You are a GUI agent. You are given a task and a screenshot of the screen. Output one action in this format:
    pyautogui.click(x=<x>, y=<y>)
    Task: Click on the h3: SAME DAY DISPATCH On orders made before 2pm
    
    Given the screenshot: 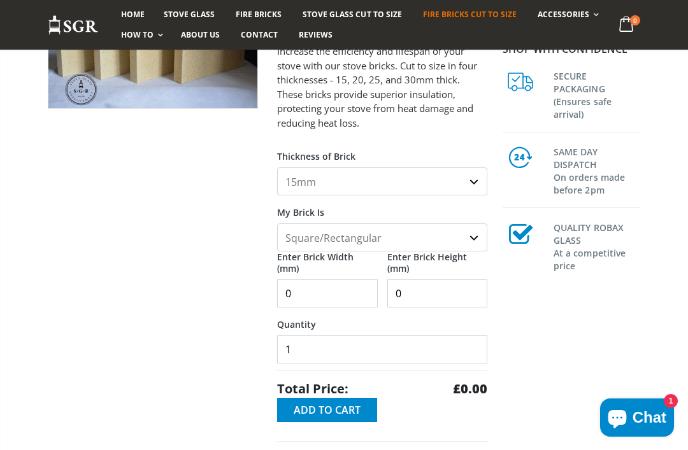 What is the action you would take?
    pyautogui.click(x=597, y=170)
    